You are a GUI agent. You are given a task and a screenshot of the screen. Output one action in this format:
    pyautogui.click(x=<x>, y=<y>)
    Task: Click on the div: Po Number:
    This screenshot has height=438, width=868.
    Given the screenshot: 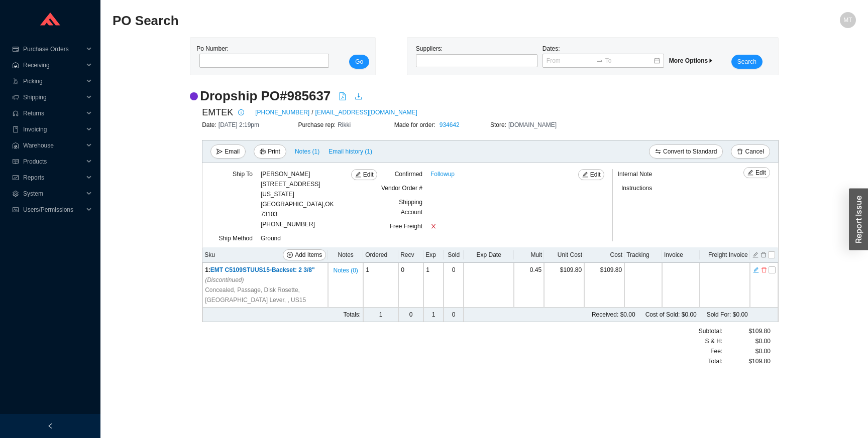 What is the action you would take?
    pyautogui.click(x=261, y=56)
    